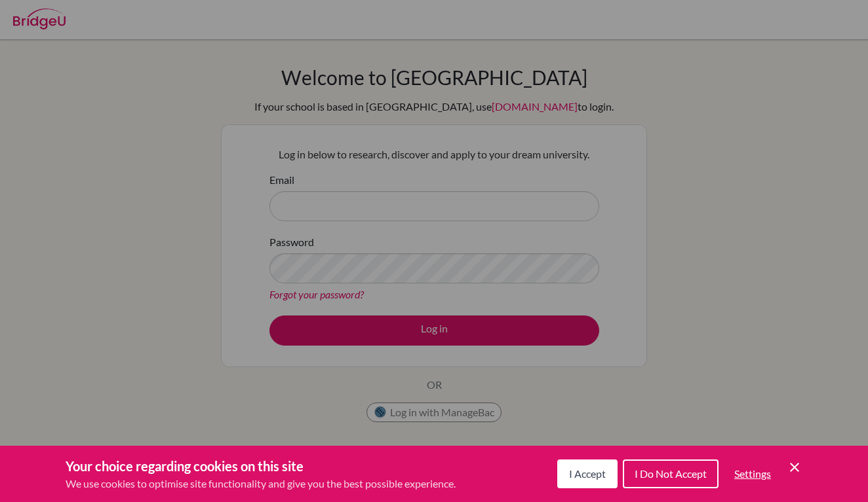 This screenshot has height=502, width=868. Describe the element at coordinates (587, 474) in the screenshot. I see `span: I Accept` at that location.